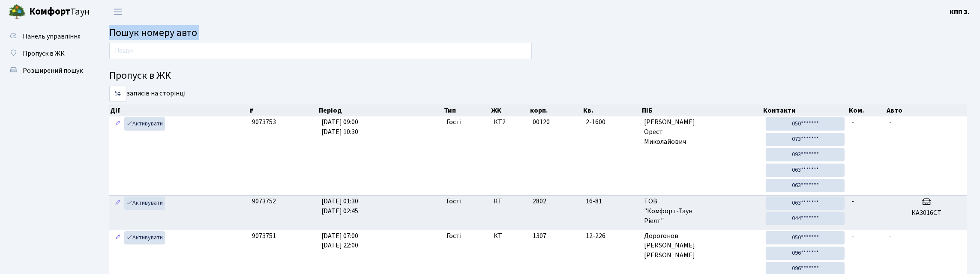  Describe the element at coordinates (959, 12) in the screenshot. I see `b: КПП 3.` at that location.